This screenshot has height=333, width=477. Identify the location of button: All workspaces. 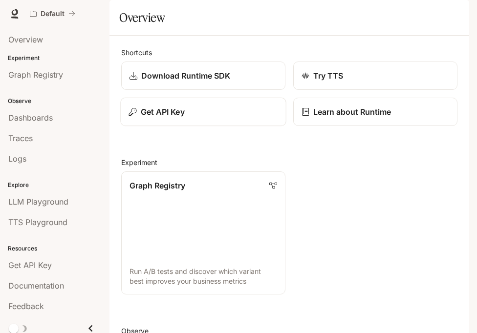
(52, 14).